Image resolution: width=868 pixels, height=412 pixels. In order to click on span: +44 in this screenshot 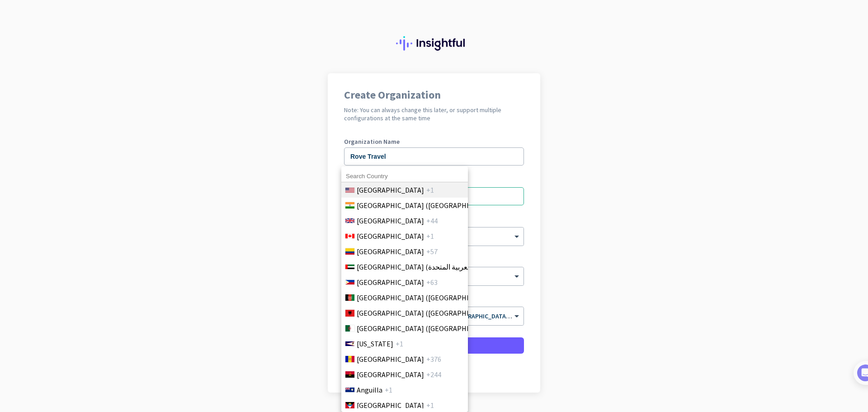, I will do `click(431, 221)`.